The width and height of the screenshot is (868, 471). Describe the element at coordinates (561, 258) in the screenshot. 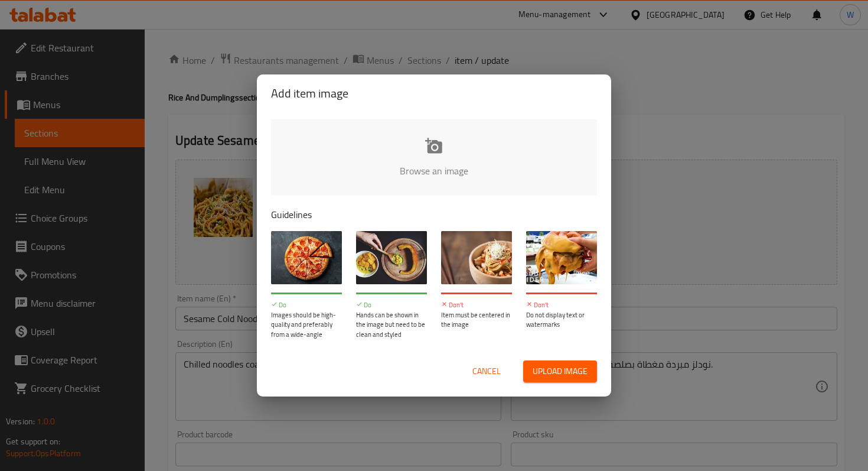

I see `img: guide-img-4@3x.jpg` at that location.